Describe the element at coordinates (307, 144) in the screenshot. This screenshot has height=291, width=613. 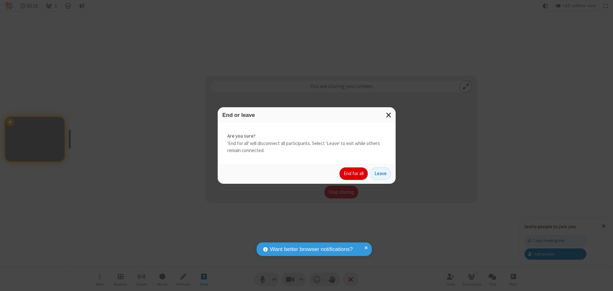
I see `div: 'End for all' will disconnect all participants. Select 'Leave' to exit while others remain connec...` at that location.